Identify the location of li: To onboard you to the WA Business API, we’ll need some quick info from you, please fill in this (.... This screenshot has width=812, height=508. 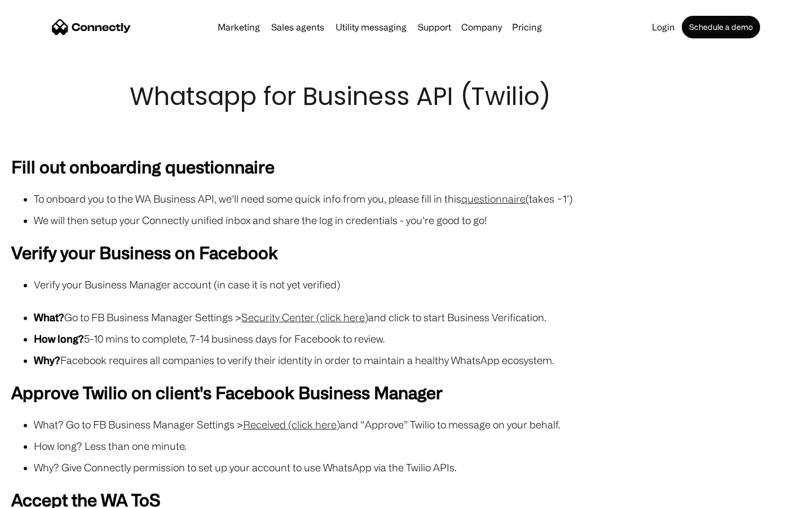
(418, 199).